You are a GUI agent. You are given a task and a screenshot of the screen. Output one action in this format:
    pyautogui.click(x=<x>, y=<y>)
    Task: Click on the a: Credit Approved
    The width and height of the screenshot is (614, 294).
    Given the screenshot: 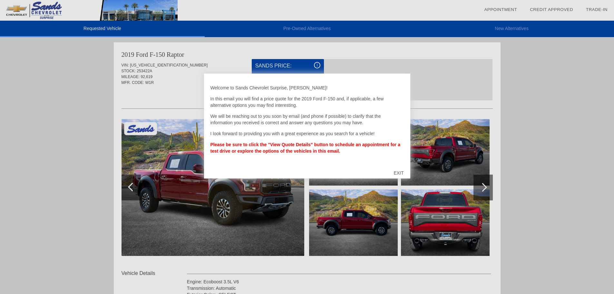 What is the action you would take?
    pyautogui.click(x=551, y=9)
    